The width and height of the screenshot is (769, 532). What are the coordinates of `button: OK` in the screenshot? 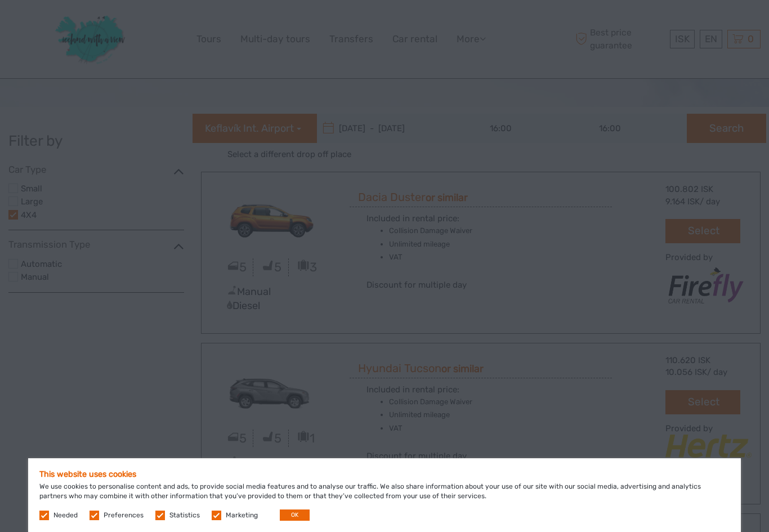 It's located at (294, 515).